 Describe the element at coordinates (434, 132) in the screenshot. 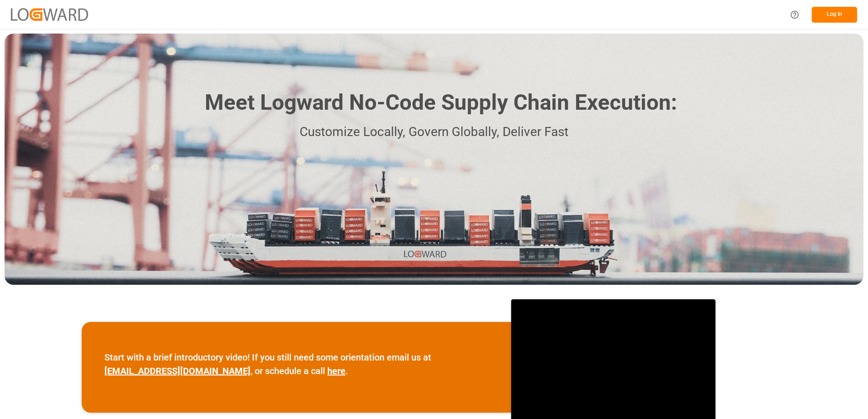

I see `p: Customize Locally, Govern Globally, Deliver Fast` at that location.